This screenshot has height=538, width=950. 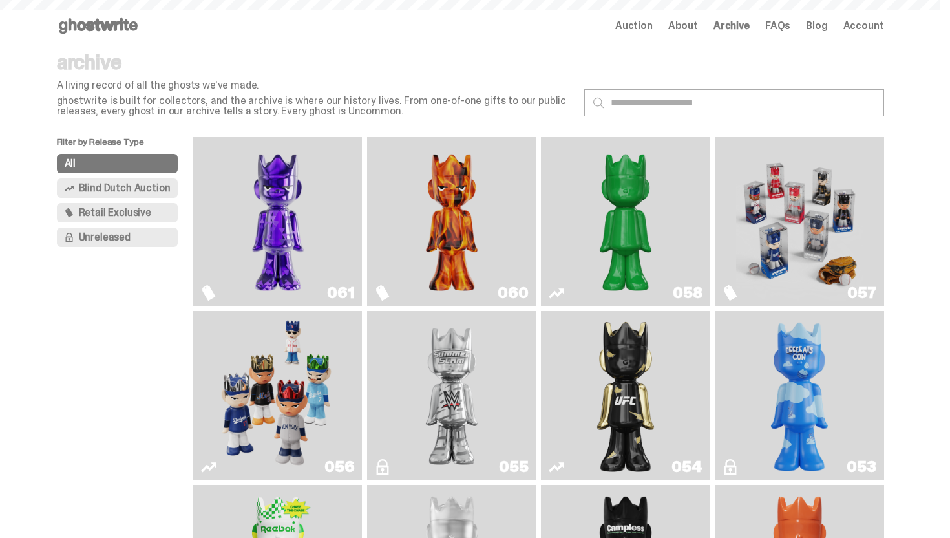 I want to click on span: Blind Dutch Auction, so click(x=125, y=188).